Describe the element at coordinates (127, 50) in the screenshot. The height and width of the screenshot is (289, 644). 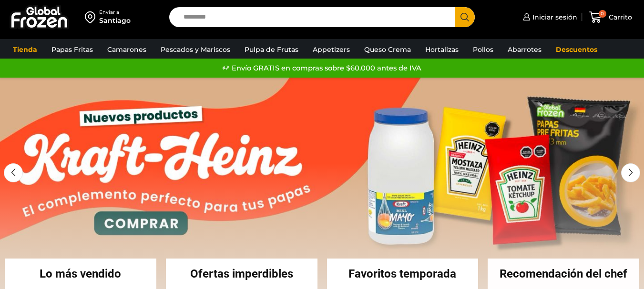
I see `a: Camarones` at that location.